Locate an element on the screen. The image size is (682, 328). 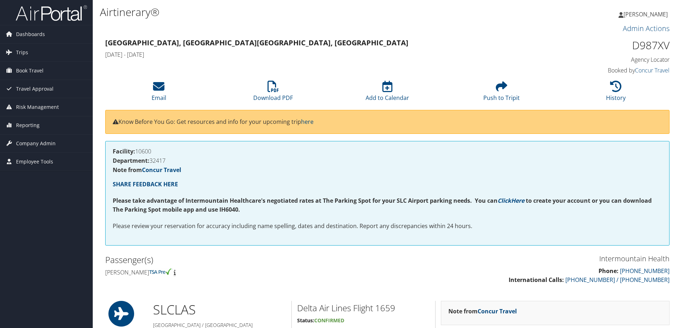
a: here is located at coordinates (307, 122).